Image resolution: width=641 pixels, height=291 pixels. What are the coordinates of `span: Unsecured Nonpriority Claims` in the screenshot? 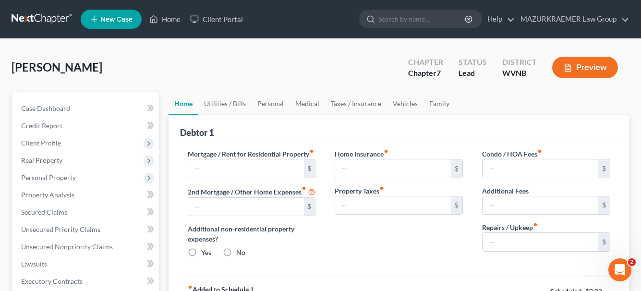 It's located at (67, 246).